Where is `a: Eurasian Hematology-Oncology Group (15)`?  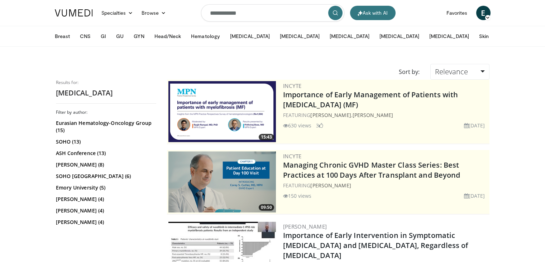
a: Eurasian Hematology-Oncology Group (15) is located at coordinates (105, 127).